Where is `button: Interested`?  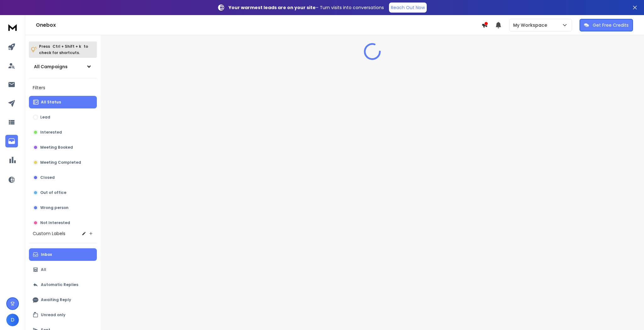 button: Interested is located at coordinates (63, 132).